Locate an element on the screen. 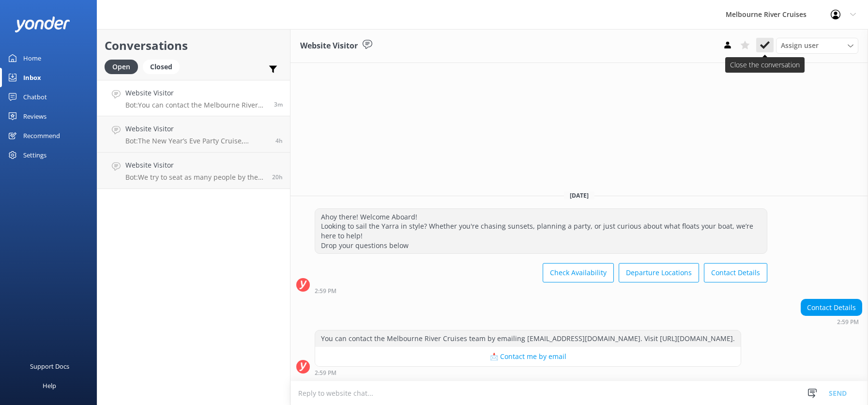  a: Website VisitorBot:The New Year’s Eve Party Cruise, starting from $299, includes a 4-hour celebra... is located at coordinates (193, 134).